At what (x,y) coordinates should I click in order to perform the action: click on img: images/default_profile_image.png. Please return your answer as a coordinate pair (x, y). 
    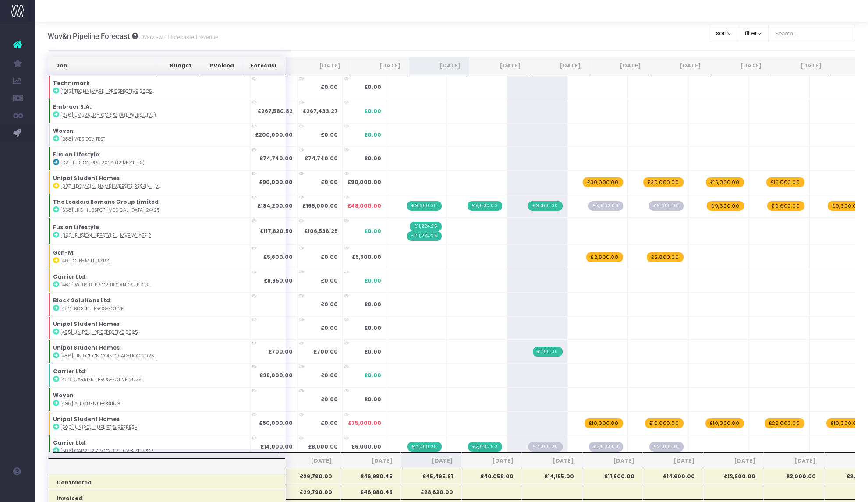
    Looking at the image, I should click on (18, 491).